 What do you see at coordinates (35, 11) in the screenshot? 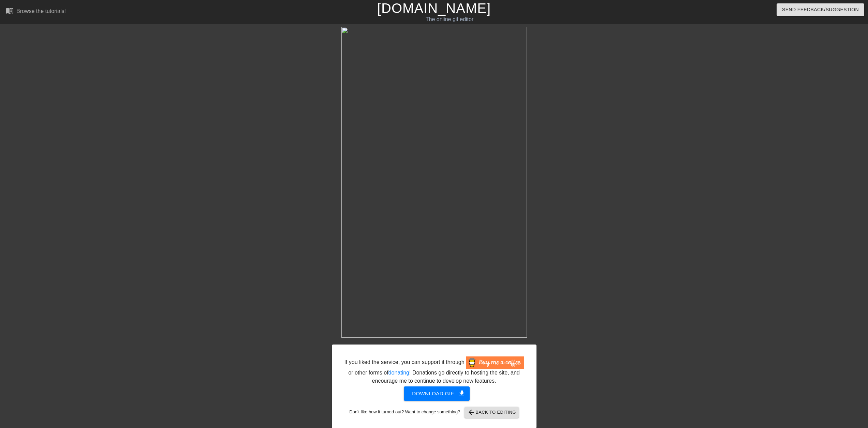
I see `a: Browse the tutorials!` at bounding box center [35, 11].